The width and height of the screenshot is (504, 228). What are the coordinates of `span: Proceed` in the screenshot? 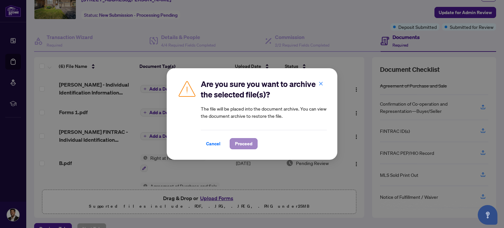 It's located at (244, 144).